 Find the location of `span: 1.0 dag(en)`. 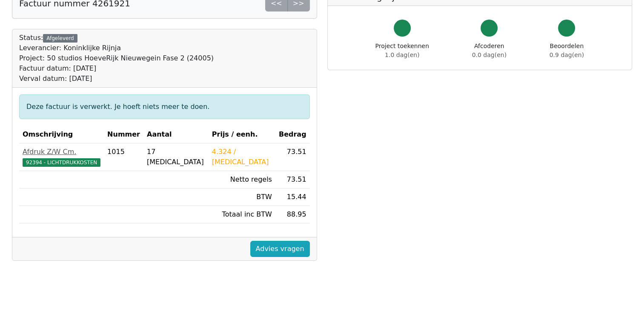

span: 1.0 dag(en) is located at coordinates (402, 55).